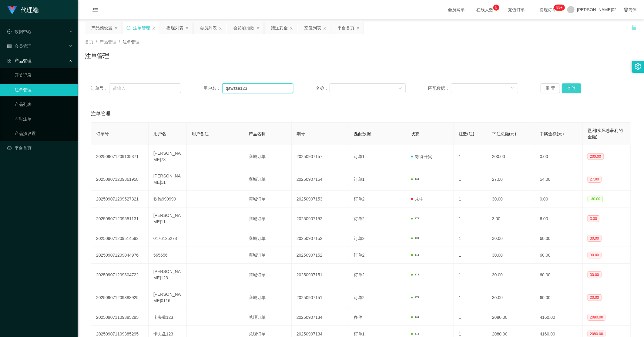 Image resolution: width=644 pixels, height=337 pixels. I want to click on td: 4160.00, so click(559, 317).